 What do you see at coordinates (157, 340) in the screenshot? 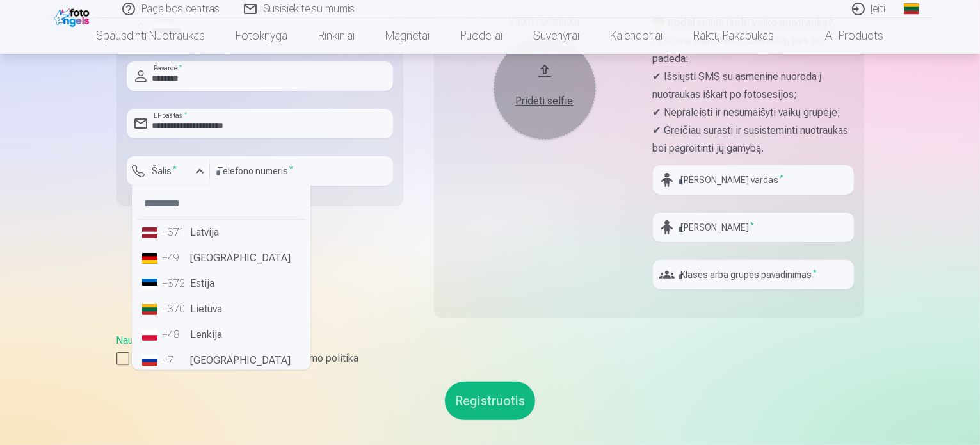
I see `a: Naudotojo sutartis` at bounding box center [157, 340].